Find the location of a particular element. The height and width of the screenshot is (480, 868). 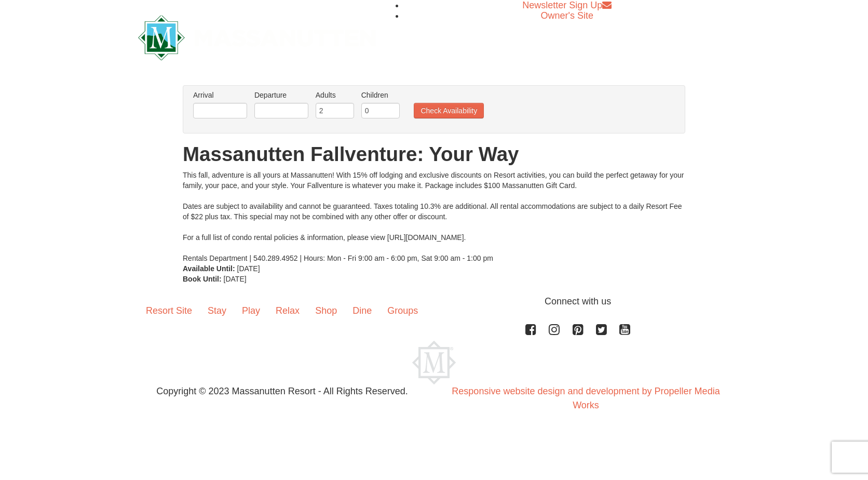

a: Play is located at coordinates (251, 311).